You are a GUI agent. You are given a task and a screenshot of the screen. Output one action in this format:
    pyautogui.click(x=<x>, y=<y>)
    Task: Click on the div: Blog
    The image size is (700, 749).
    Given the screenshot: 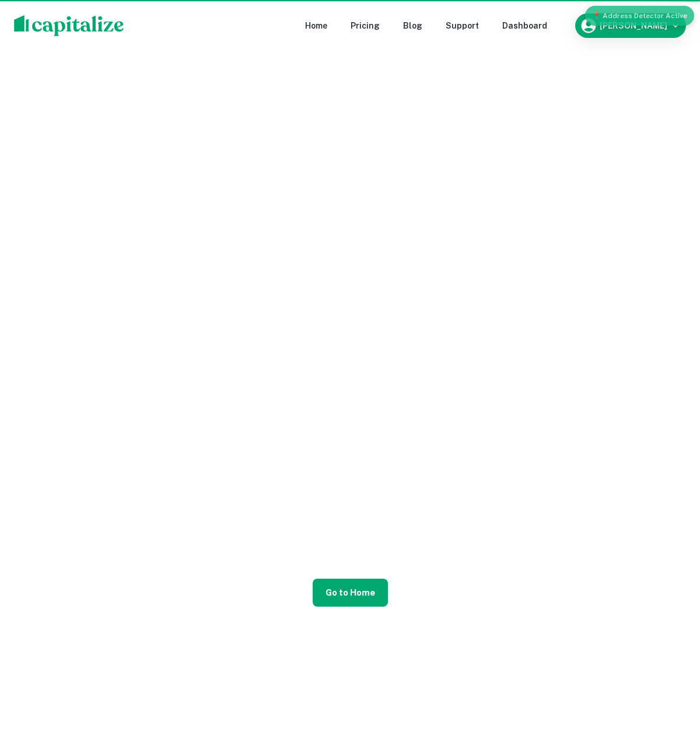 What is the action you would take?
    pyautogui.click(x=413, y=26)
    